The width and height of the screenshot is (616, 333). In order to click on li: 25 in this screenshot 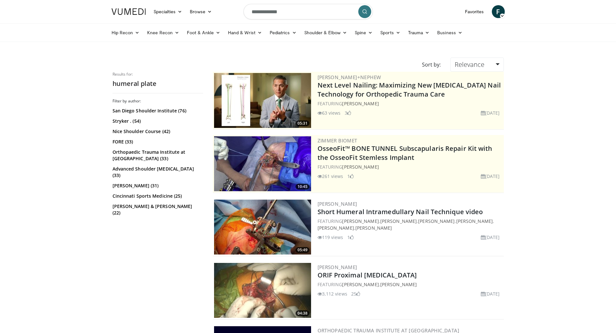, I will do `click(355, 294)`.